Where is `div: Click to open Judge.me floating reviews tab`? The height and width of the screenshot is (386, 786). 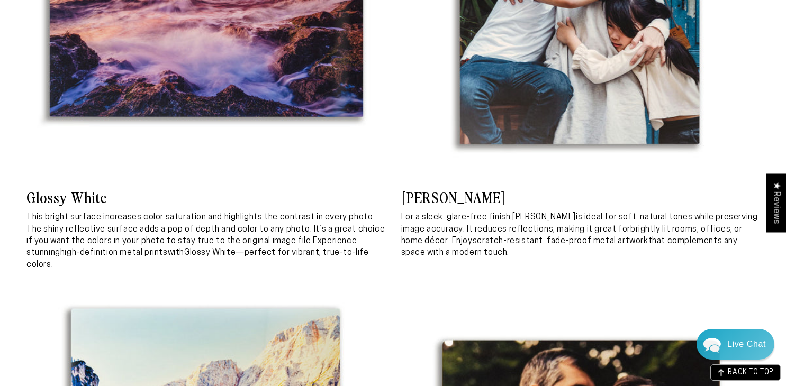
div: Click to open Judge.me floating reviews tab is located at coordinates (776, 203).